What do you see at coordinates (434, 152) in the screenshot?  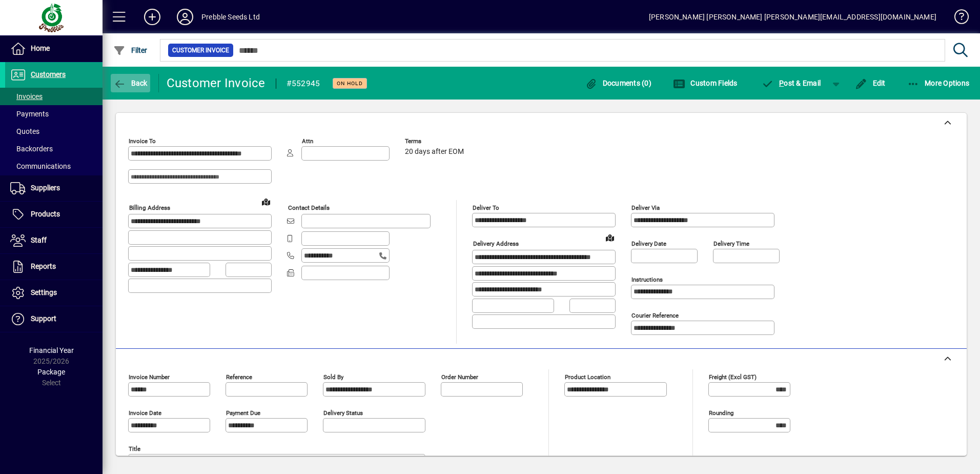 I see `span: 20 days after EOM` at bounding box center [434, 152].